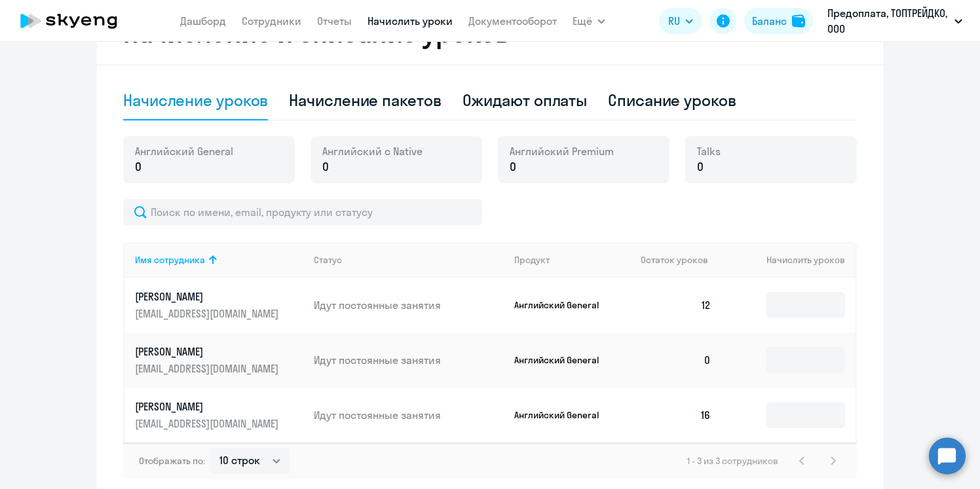 The height and width of the screenshot is (489, 980). I want to click on th: Начислить уроков, so click(788, 260).